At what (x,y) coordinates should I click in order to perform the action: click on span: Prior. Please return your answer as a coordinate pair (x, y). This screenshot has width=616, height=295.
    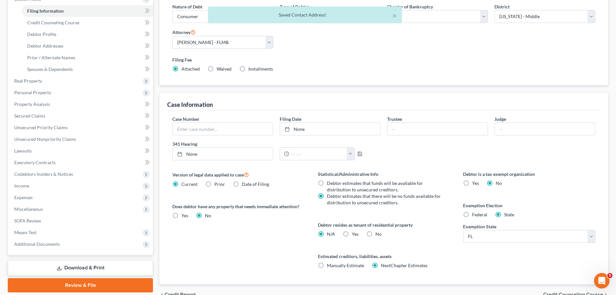
    Looking at the image, I should click on (220, 184).